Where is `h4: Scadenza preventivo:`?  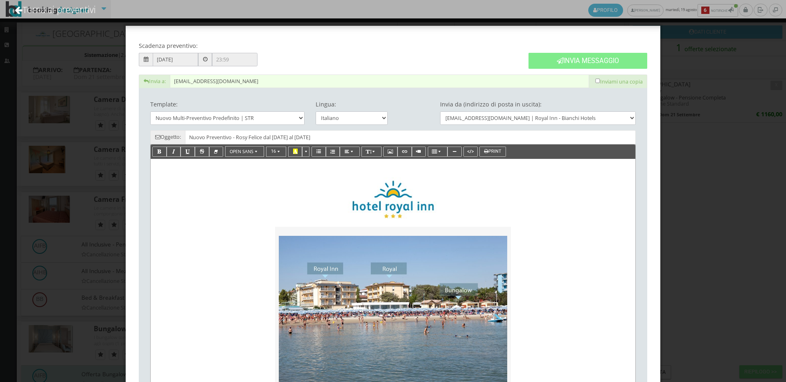 h4: Scadenza preventivo: is located at coordinates (198, 45).